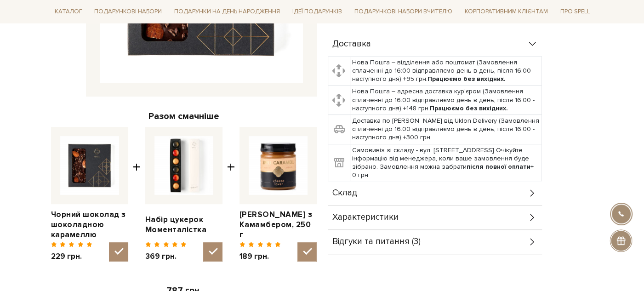 The width and height of the screenshot is (644, 291). What do you see at coordinates (498, 166) in the screenshot?
I see `b: після повної оплати` at bounding box center [498, 166].